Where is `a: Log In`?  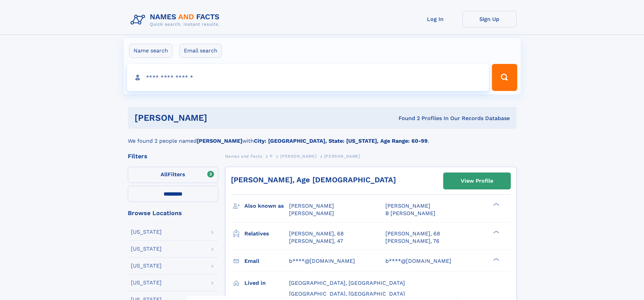
a: Log In is located at coordinates (435, 19).